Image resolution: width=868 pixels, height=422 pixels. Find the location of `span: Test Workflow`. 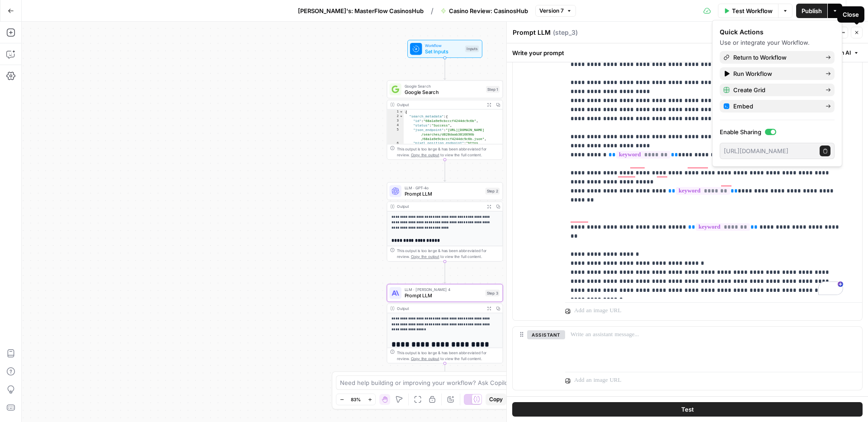

span: Test Workflow is located at coordinates (752, 11).